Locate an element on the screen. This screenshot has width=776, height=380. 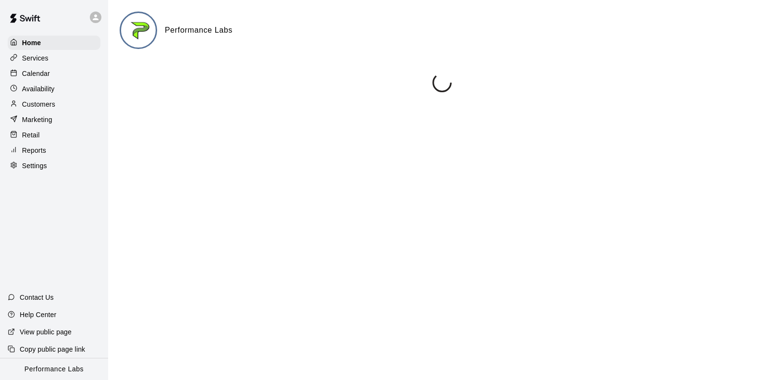
p: Calendar is located at coordinates (36, 74).